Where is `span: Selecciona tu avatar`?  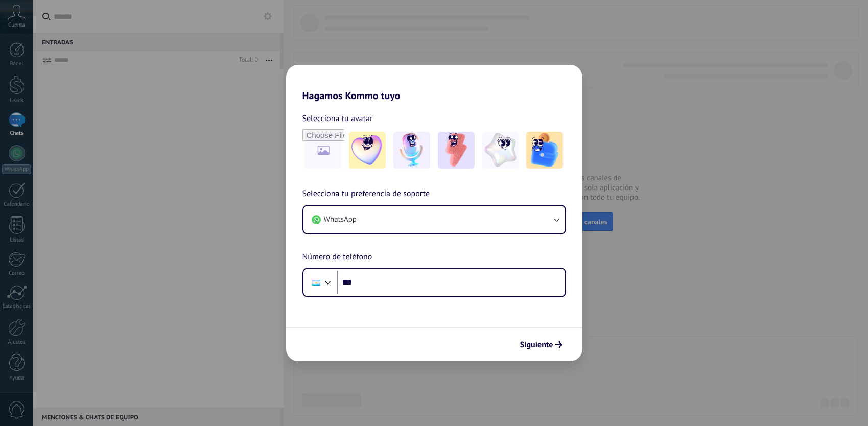
span: Selecciona tu avatar is located at coordinates (337, 118).